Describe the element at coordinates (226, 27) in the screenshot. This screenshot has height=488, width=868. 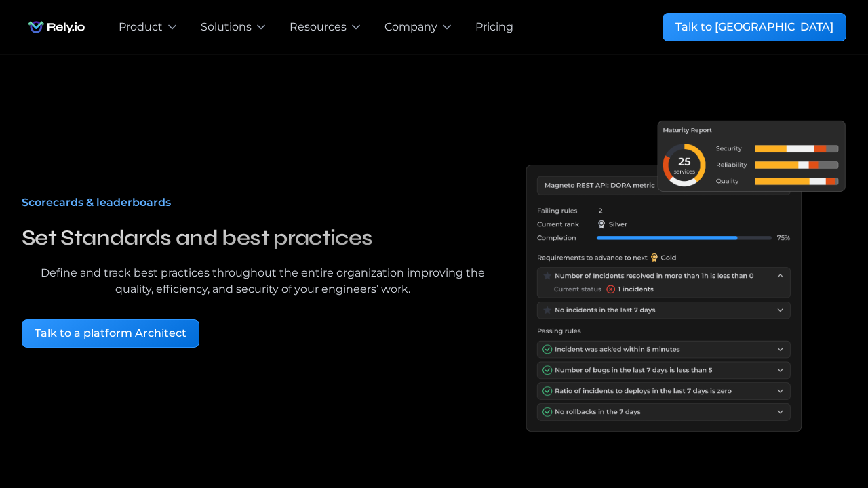
I see `div: Solutions` at that location.